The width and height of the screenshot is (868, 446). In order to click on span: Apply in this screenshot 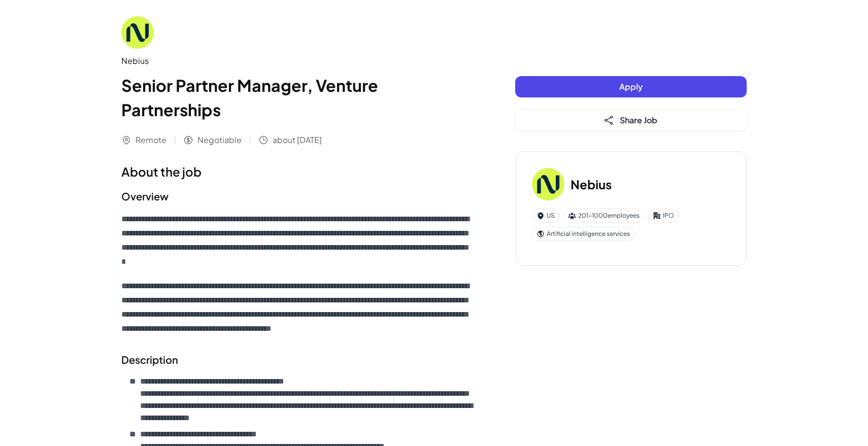, I will do `click(631, 86)`.